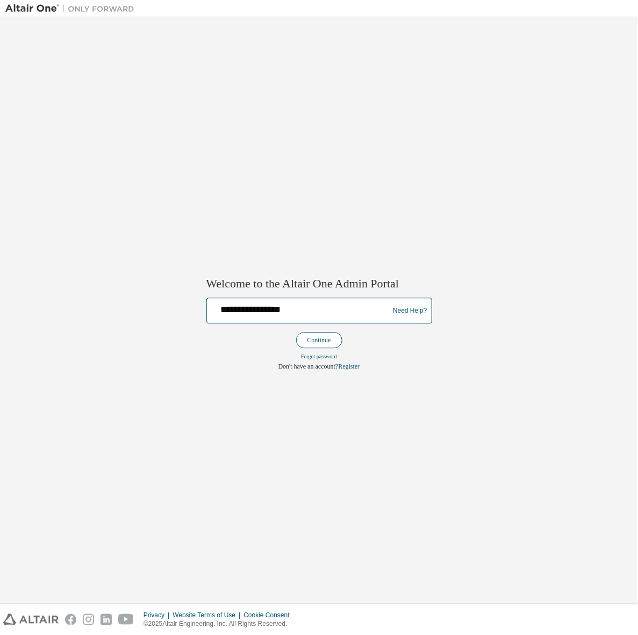  Describe the element at coordinates (208, 616) in the screenshot. I see `div: Website Terms of Use` at that location.